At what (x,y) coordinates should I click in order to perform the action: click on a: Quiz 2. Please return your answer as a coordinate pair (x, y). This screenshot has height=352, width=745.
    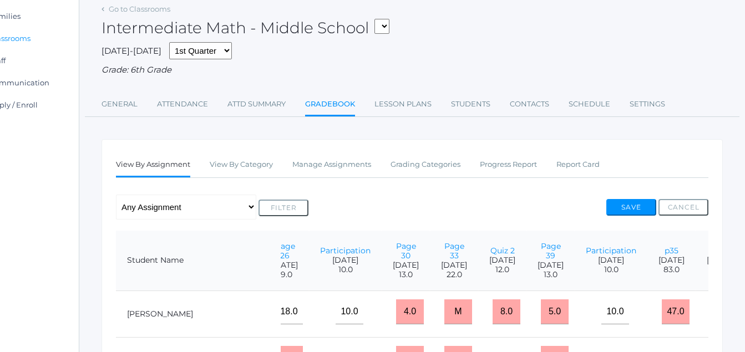
    Looking at the image, I should click on (502, 251).